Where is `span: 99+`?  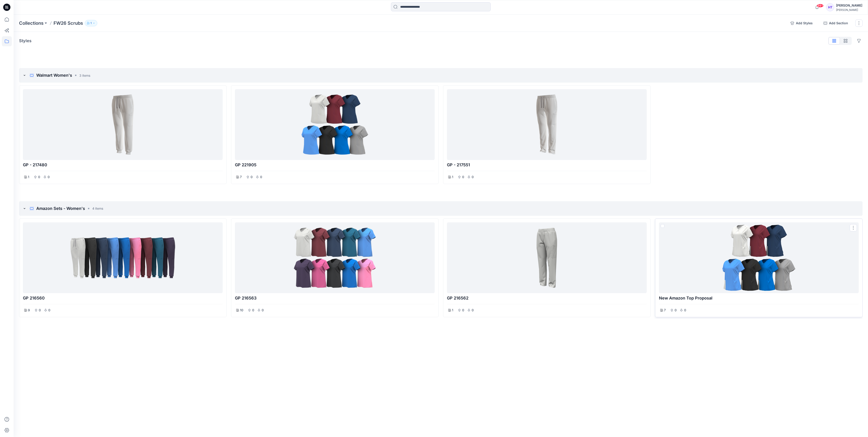 span: 99+ is located at coordinates (821, 6).